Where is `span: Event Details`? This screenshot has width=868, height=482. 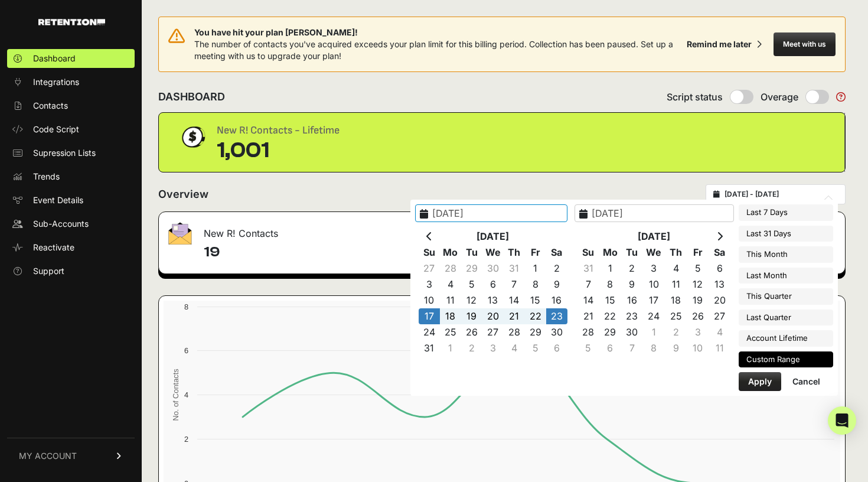
span: Event Details is located at coordinates (58, 200).